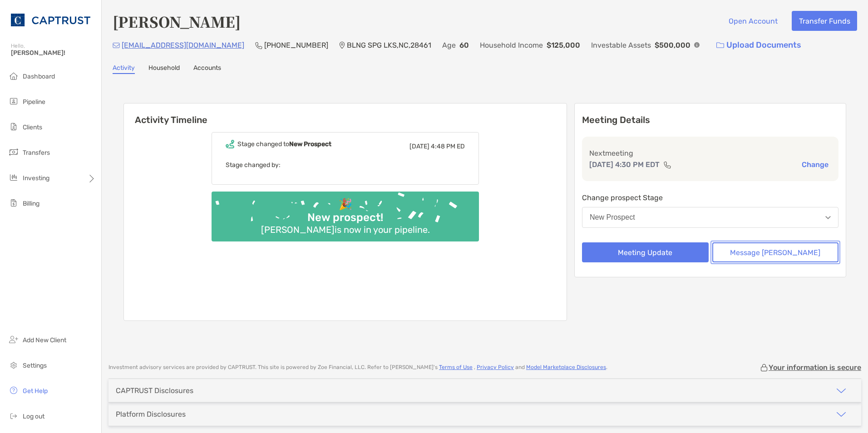  I want to click on p: Investment advisory services are provided by CAPTRUST . This site is powered by Zoe Financial, LL..., so click(358, 368).